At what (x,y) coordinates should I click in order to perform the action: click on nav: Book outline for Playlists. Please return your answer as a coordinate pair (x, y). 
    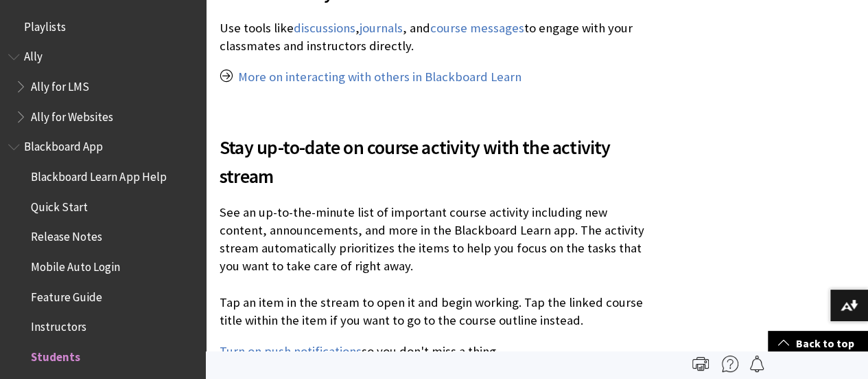
    Looking at the image, I should click on (103, 27).